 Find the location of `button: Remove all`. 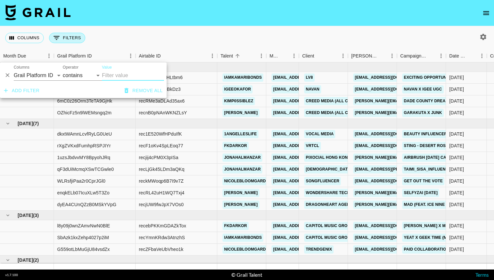

button: Remove all is located at coordinates (143, 90).